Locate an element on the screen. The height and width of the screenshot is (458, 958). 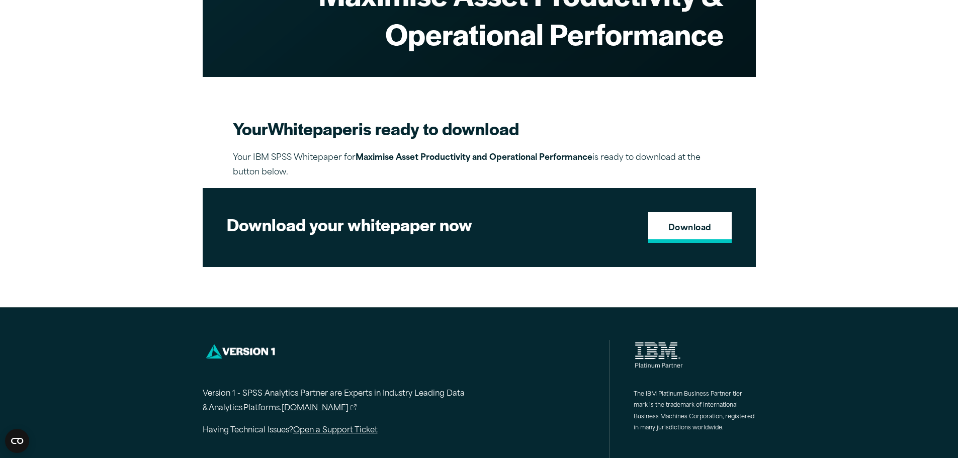
h2: Your is ready to download is located at coordinates (479, 128).